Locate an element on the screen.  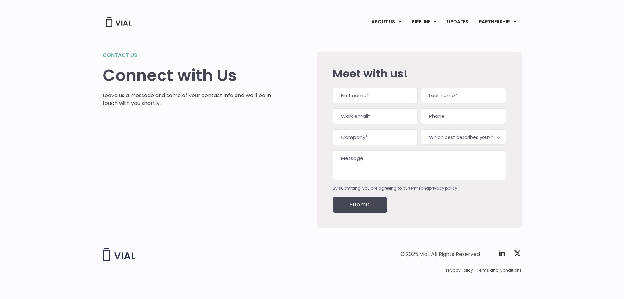
span: Privacy Policy is located at coordinates (460, 270).